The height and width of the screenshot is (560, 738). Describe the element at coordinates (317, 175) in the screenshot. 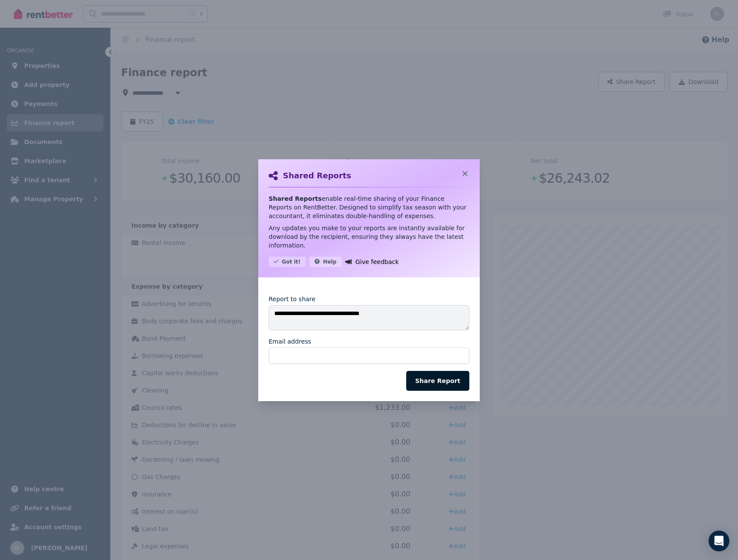

I see `h2: Shared Reports` at that location.